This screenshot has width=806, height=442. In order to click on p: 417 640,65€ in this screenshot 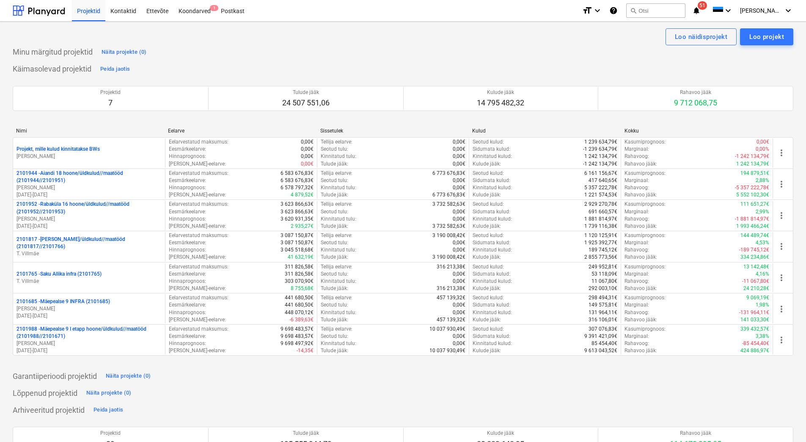, I will do `click(603, 180)`.